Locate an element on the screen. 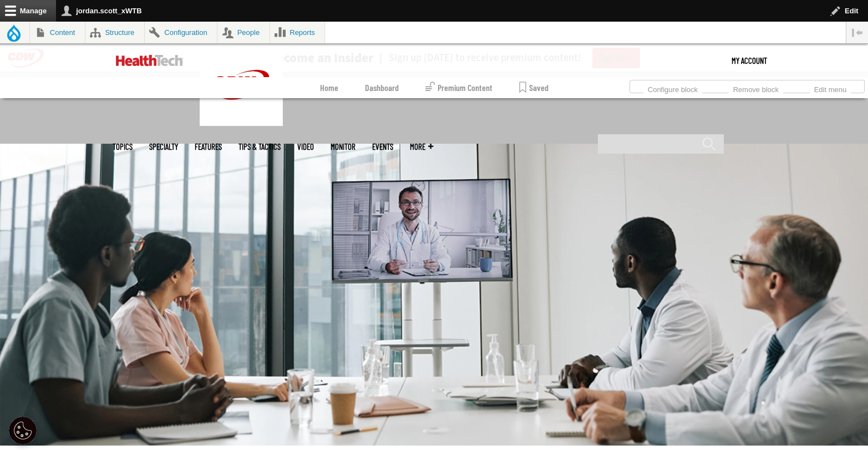 This screenshot has width=868, height=450. a: Content is located at coordinates (57, 32).